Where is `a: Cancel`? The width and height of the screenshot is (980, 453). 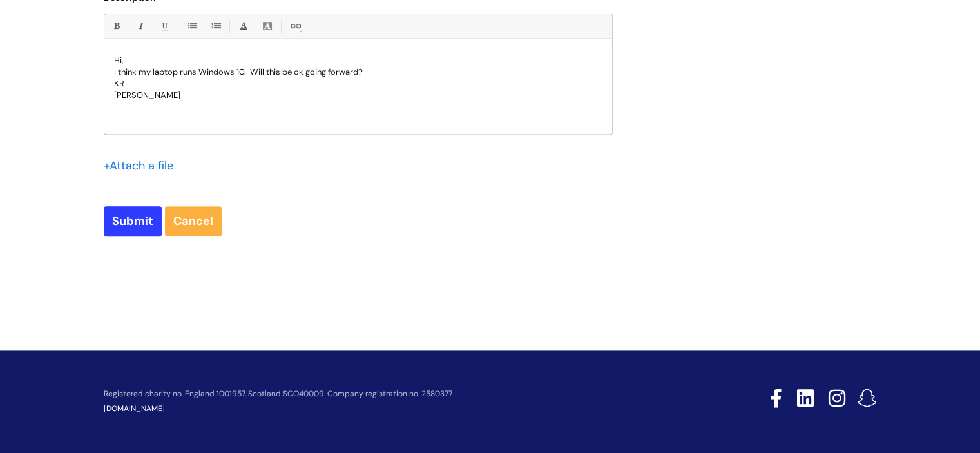
a: Cancel is located at coordinates (193, 221).